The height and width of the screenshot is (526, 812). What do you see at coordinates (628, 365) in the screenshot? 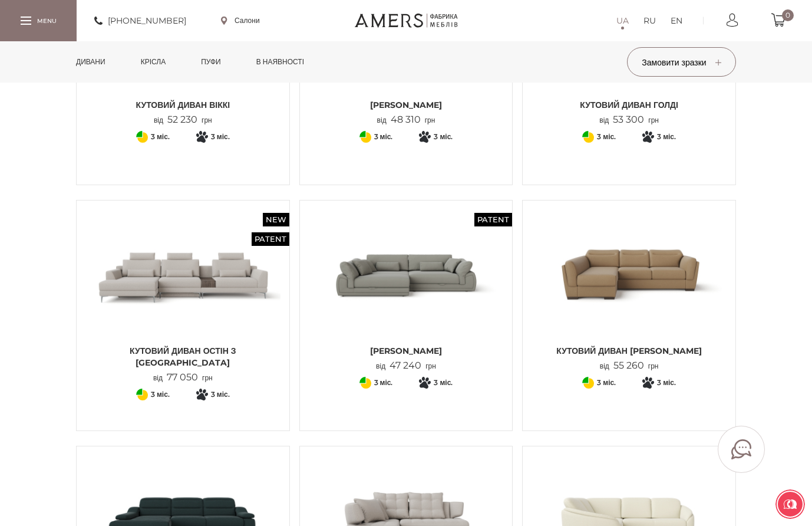
I see `span: 55 260` at bounding box center [628, 365].